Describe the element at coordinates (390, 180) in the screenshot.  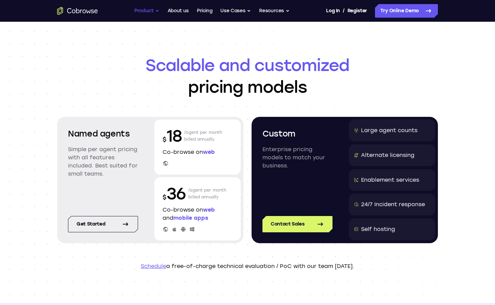
I see `div: Enablement services` at that location.